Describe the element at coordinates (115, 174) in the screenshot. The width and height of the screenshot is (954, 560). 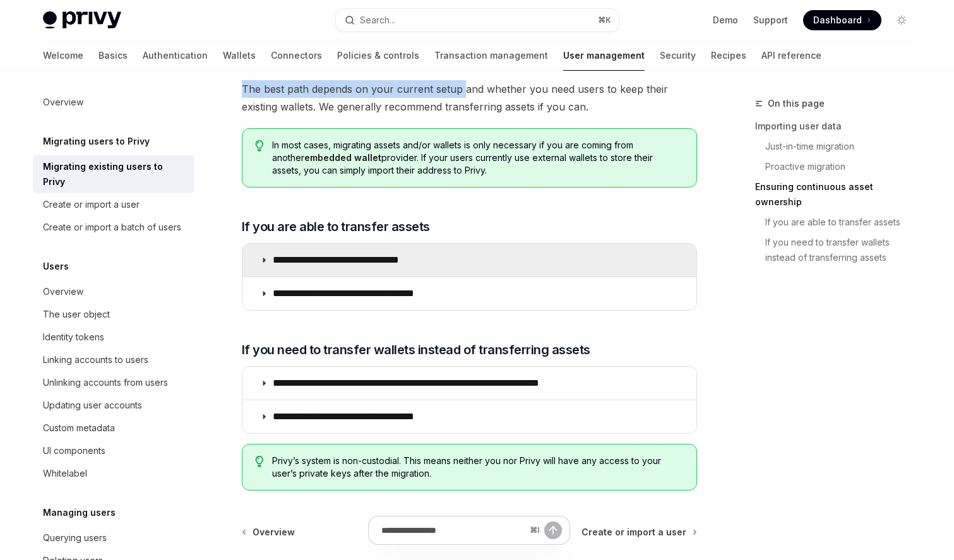
I see `div: Migrating existing users to Privy` at that location.